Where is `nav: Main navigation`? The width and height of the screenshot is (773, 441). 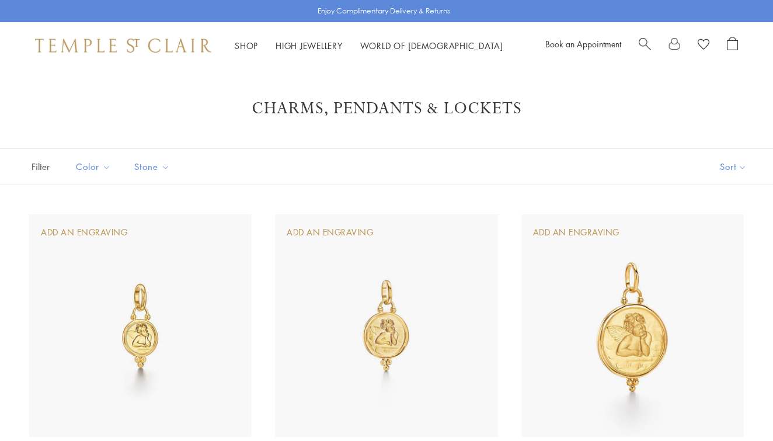
nav: Main navigation is located at coordinates (369, 46).